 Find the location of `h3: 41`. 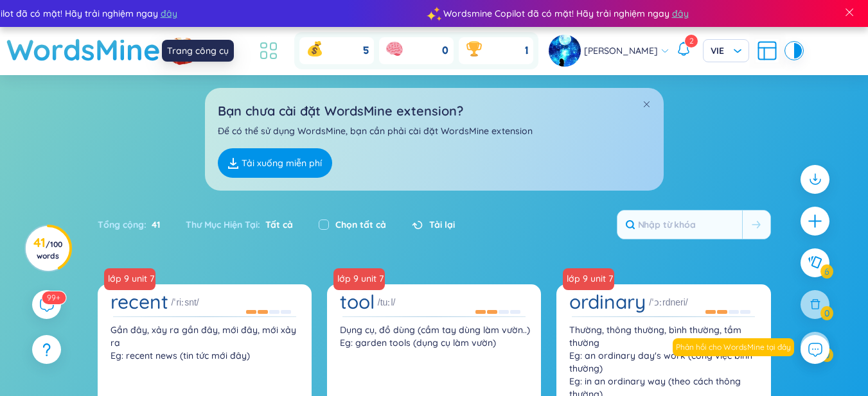

h3: 41 is located at coordinates (48, 249).